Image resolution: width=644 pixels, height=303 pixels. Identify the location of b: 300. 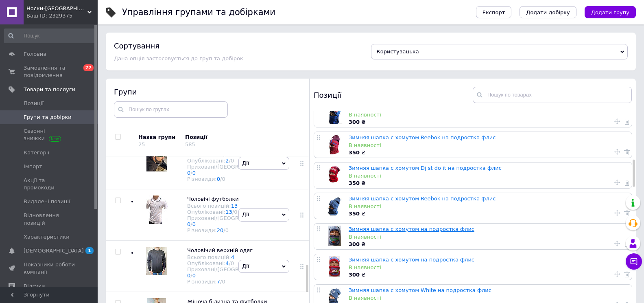
(354, 275).